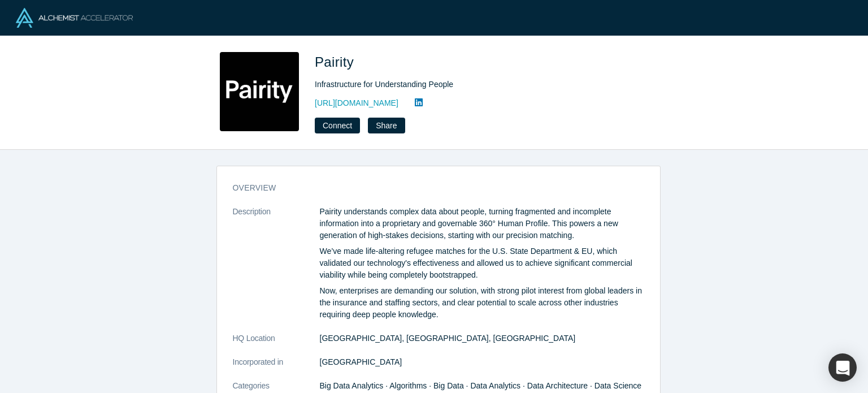  What do you see at coordinates (386, 126) in the screenshot?
I see `button: Share` at bounding box center [386, 126].